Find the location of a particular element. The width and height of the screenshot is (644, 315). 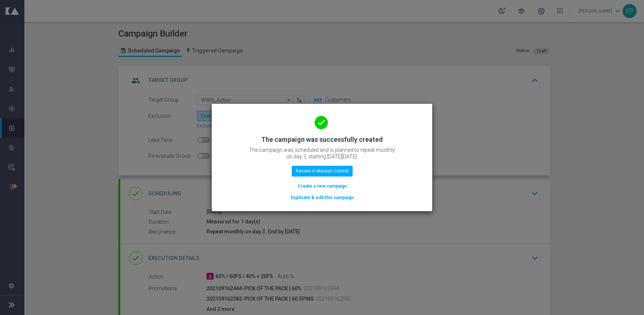

button: Review in Mission Control is located at coordinates (322, 171).